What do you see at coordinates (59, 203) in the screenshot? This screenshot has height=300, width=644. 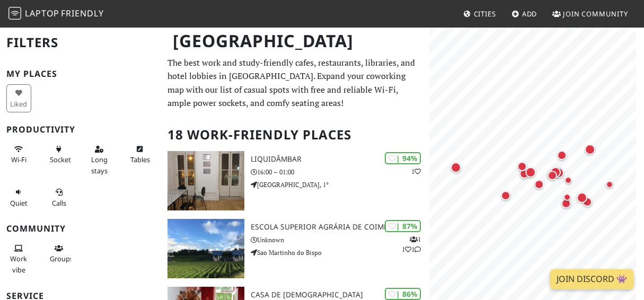 I see `span: Video/audio calls` at bounding box center [59, 203].